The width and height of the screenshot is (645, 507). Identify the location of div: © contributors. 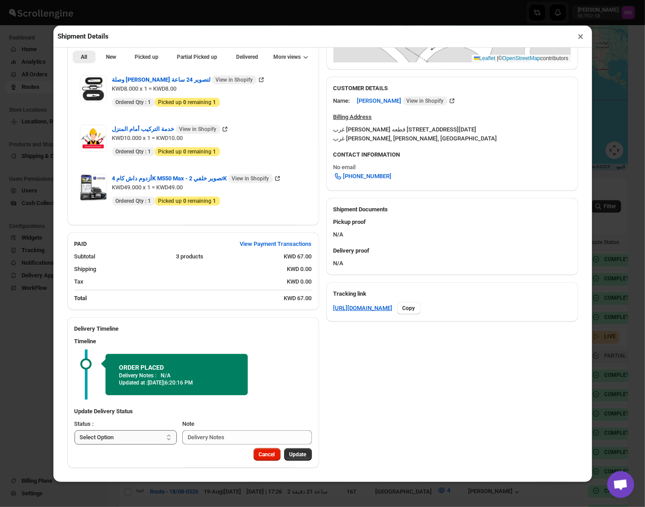
(521, 58).